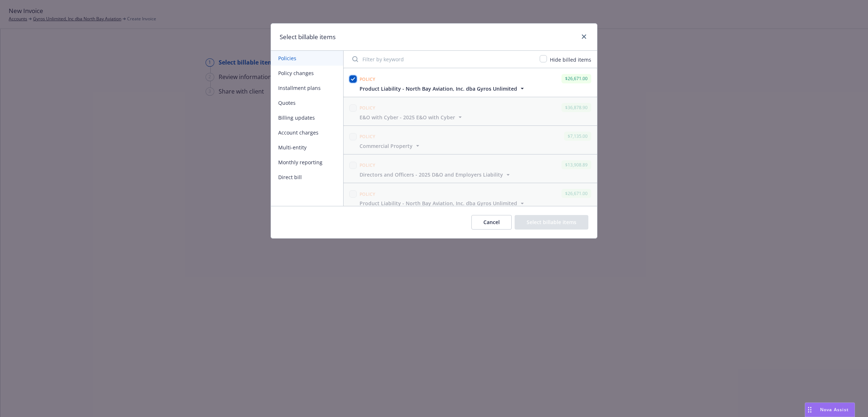  I want to click on button: Commercial Property, so click(390, 146).